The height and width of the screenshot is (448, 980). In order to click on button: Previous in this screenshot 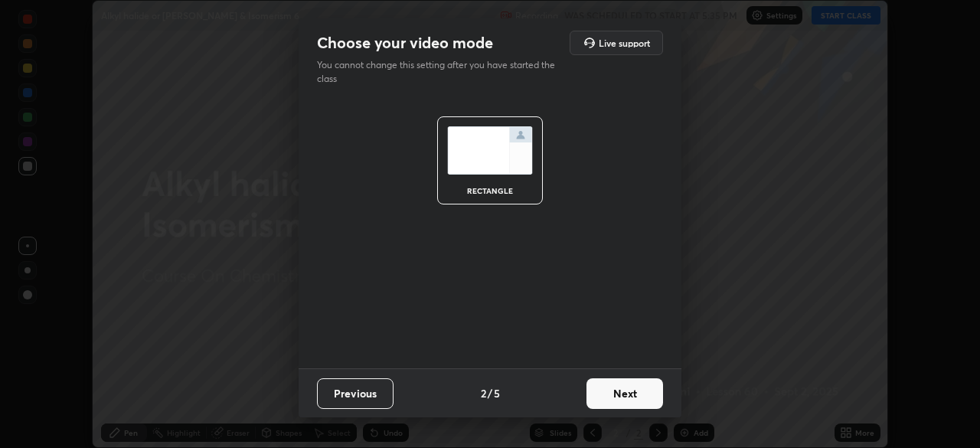, I will do `click(355, 393)`.